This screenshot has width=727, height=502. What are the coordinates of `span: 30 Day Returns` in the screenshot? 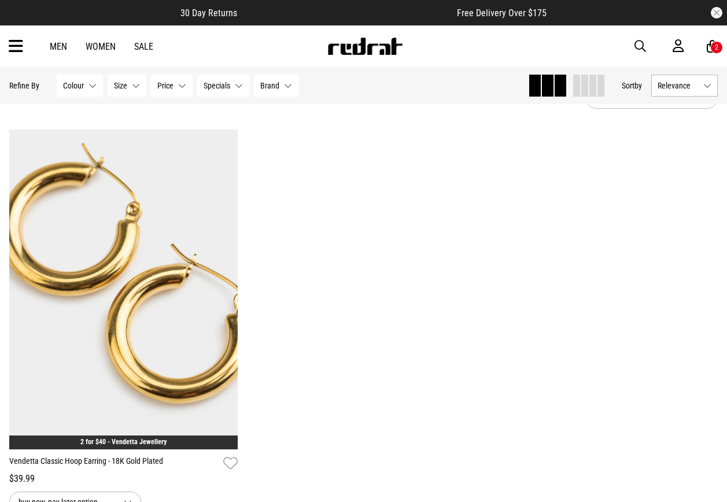 It's located at (209, 13).